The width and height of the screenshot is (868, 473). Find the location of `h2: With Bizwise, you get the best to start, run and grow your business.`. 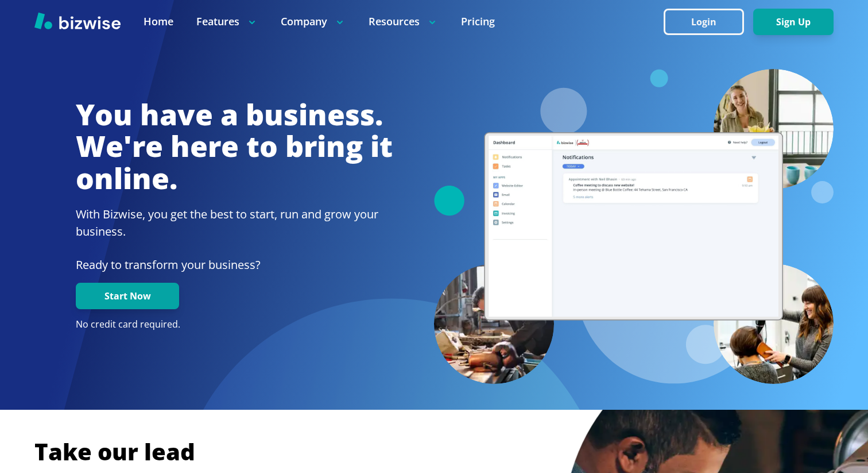

h2: With Bizwise, you get the best to start, run and grow your business. is located at coordinates (234, 223).